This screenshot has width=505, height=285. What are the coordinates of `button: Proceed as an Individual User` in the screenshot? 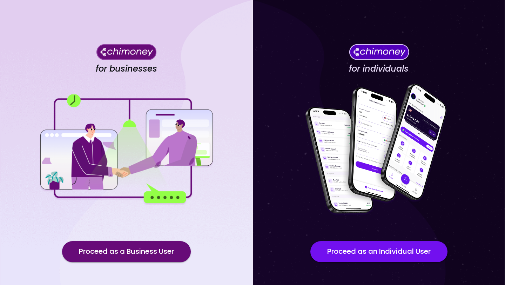 It's located at (379, 252).